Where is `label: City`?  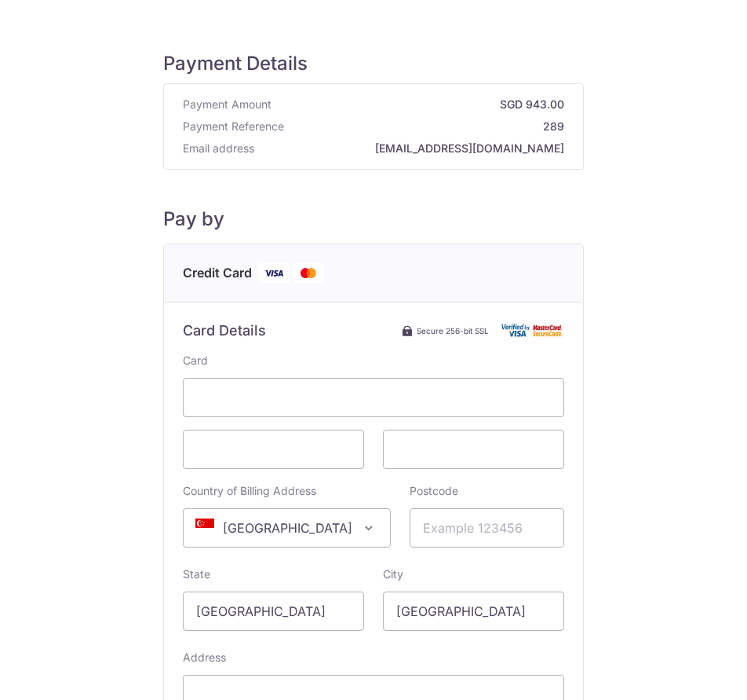 label: City is located at coordinates (393, 574).